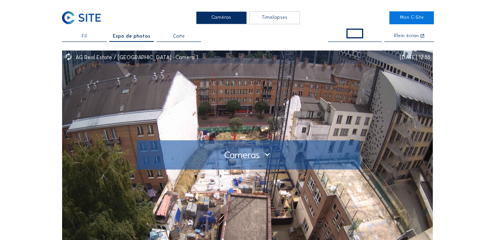  I want to click on div: Caméras, so click(222, 18).